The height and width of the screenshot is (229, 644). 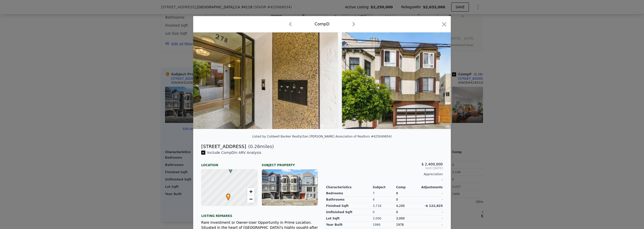 What do you see at coordinates (397, 193) in the screenshot?
I see `span: 8` at bounding box center [397, 193].